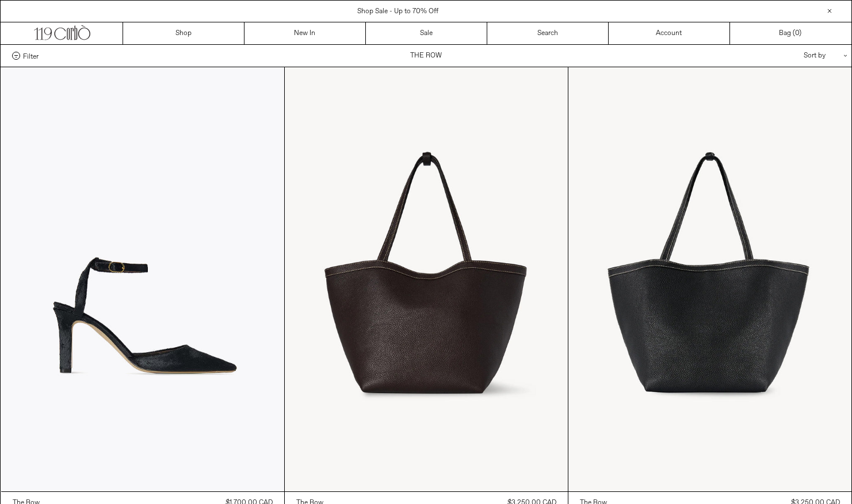  I want to click on span: Shop Sale - Up to 70% Off, so click(398, 12).